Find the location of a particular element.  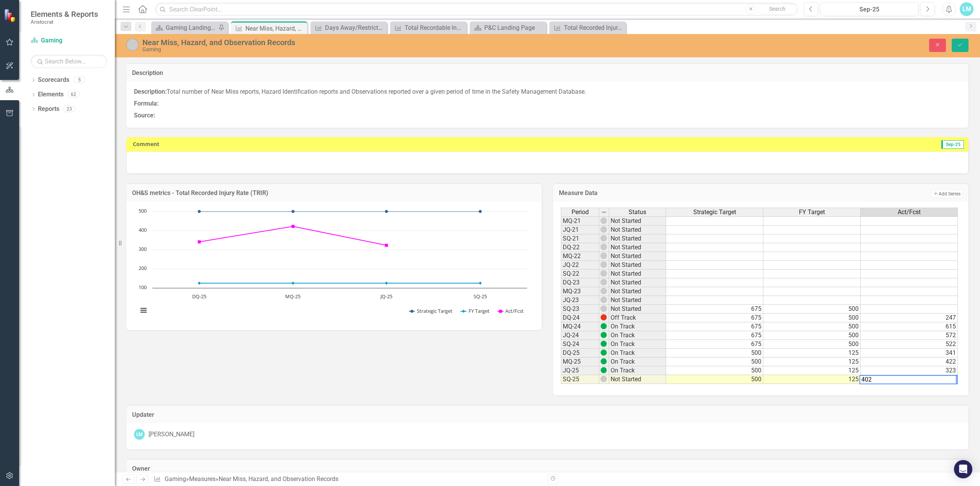

path: DQ-25, 125. FY Target. is located at coordinates (199, 283).